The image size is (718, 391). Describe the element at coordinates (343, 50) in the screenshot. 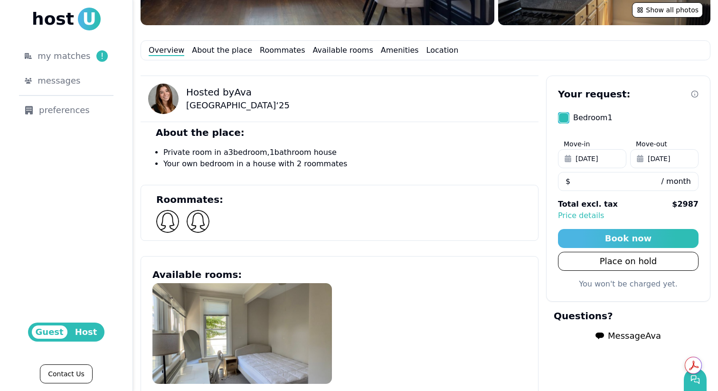

I see `a: Available rooms` at that location.